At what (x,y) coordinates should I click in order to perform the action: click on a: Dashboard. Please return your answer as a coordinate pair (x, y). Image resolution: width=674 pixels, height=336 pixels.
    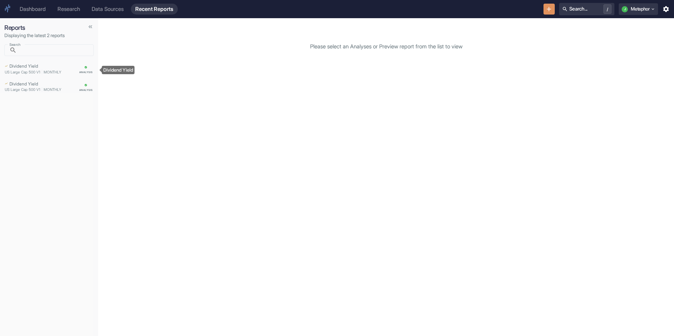
    Looking at the image, I should click on (33, 9).